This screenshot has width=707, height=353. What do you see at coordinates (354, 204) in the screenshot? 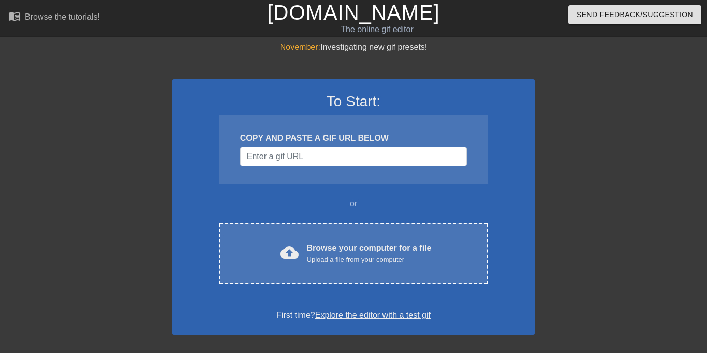
I see `div: or` at bounding box center [354, 204].